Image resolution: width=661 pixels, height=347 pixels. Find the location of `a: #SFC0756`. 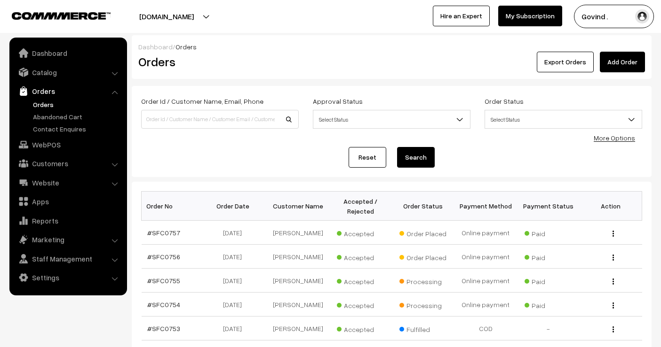

a: #SFC0756 is located at coordinates (164, 257).